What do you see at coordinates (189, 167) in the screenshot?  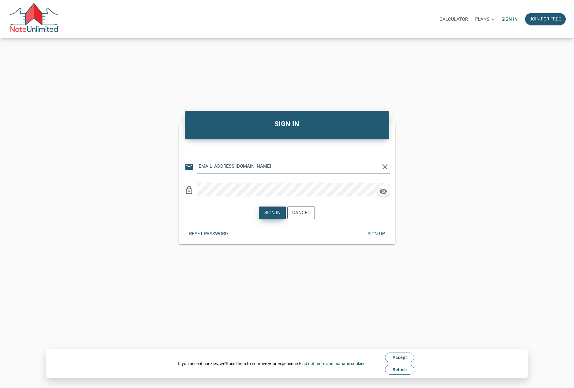 I see `i: email` at bounding box center [189, 167].